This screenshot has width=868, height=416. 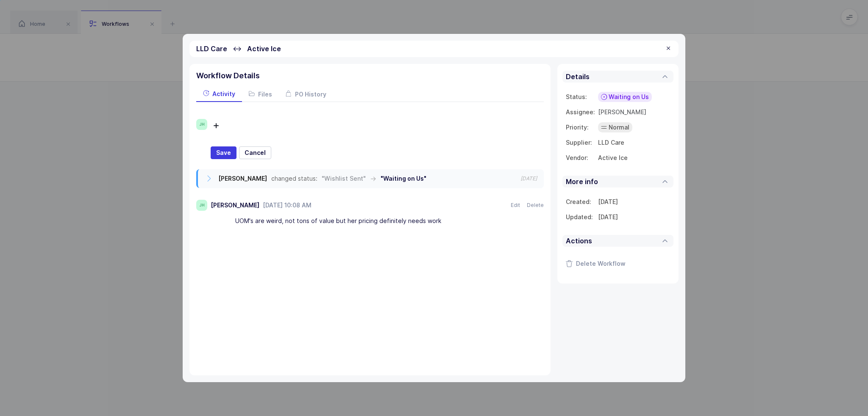 I want to click on span: Cancel, so click(x=255, y=153).